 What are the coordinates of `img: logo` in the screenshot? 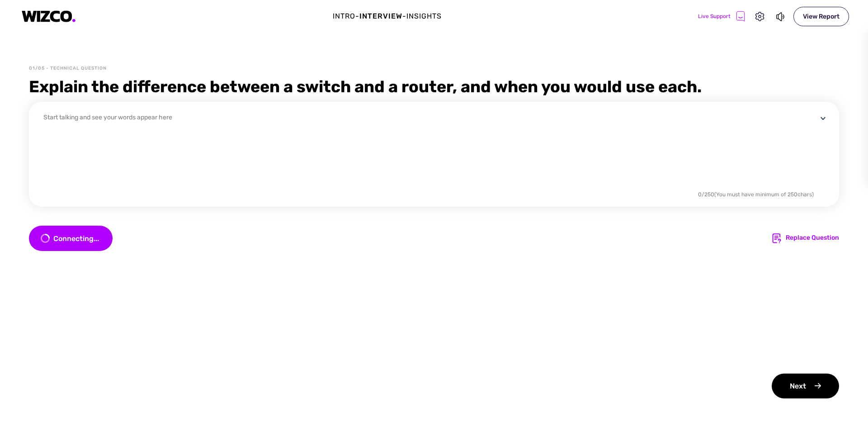 It's located at (49, 16).